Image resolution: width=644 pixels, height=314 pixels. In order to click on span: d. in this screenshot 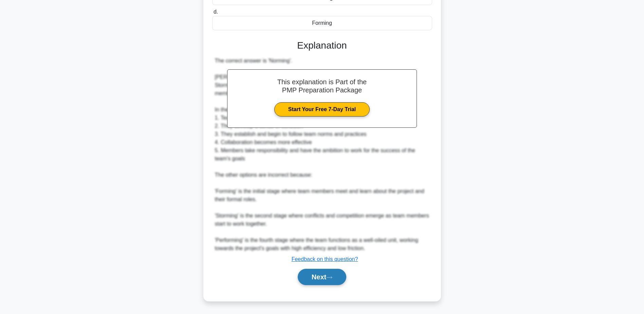, I will do `click(216, 11)`.